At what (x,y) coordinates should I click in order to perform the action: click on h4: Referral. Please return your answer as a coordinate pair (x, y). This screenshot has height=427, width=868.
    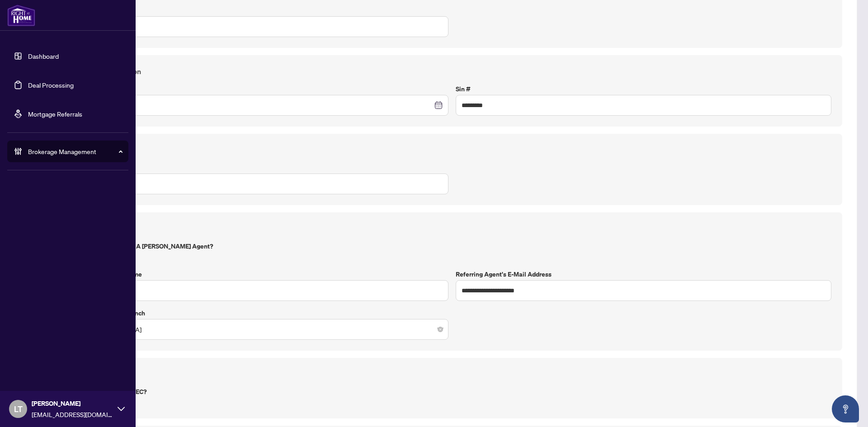
    Looking at the image, I should click on (452, 229).